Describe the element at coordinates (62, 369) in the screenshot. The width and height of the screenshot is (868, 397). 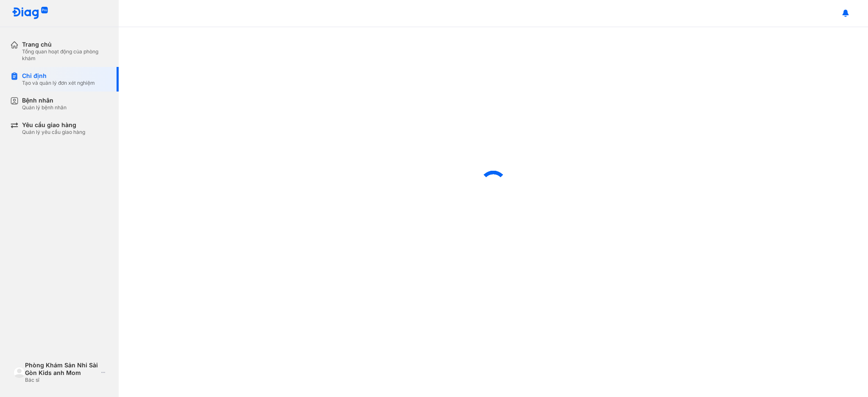
I see `div: Phòng Khám Sản Nhi Sài Gòn Kids anh Mom` at that location.